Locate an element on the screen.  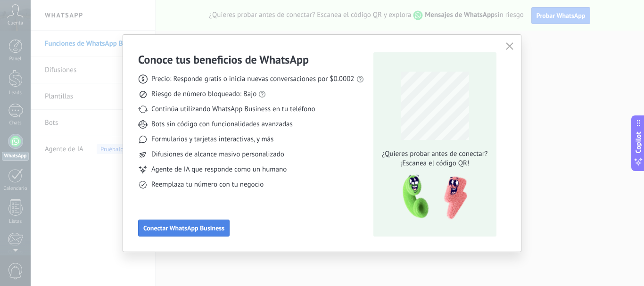
span: Precio: Responde gratis o inicia nuevas conversaciones por $0.0002 is located at coordinates (252, 79).